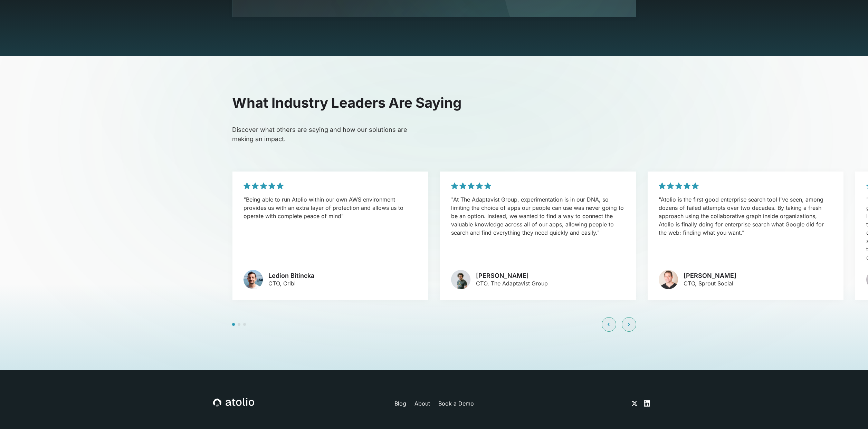 The height and width of the screenshot is (429, 868). Describe the element at coordinates (434, 103) in the screenshot. I see `h2: What Industry Leaders Are Saying` at that location.